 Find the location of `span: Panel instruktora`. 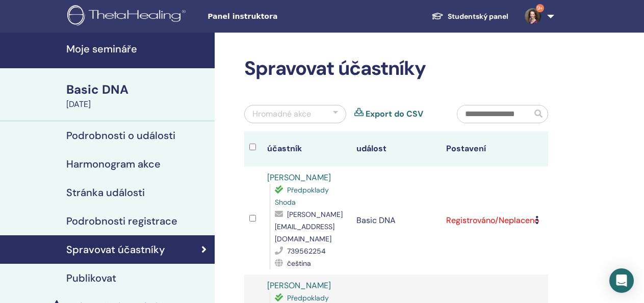

span: Panel instruktora is located at coordinates (284, 16).